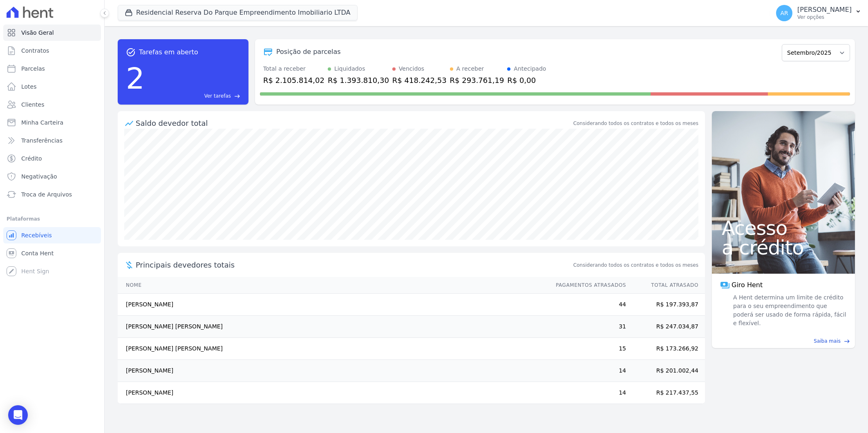 Image resolution: width=868 pixels, height=433 pixels. Describe the element at coordinates (477, 80) in the screenshot. I see `div: R$ 293.761,19` at that location.